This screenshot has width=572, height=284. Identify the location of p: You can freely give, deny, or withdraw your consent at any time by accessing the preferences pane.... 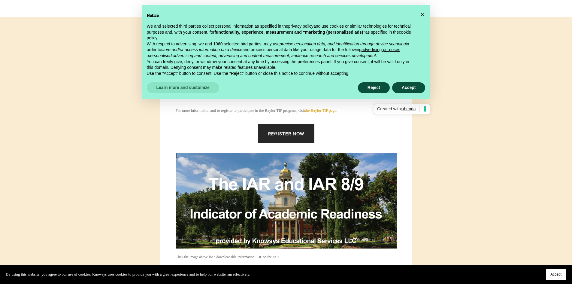
(281, 65).